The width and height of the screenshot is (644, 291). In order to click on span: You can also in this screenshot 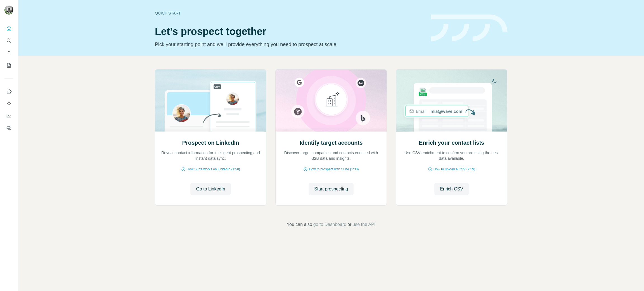, I will do `click(299, 224)`.